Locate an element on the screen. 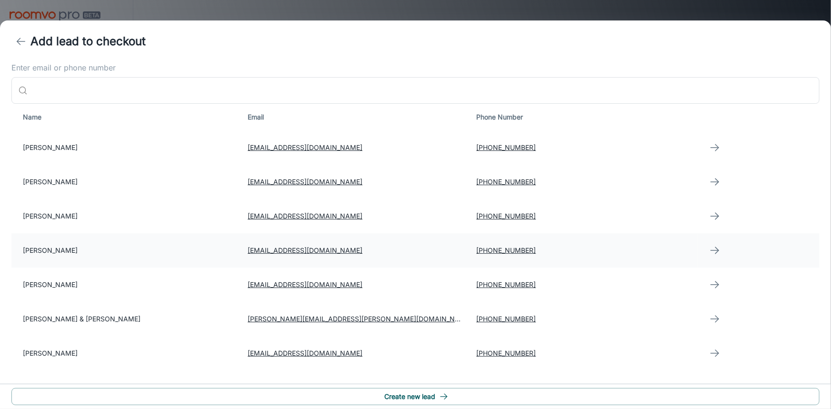 The image size is (831, 409). button: Create new lead is located at coordinates (415, 397).